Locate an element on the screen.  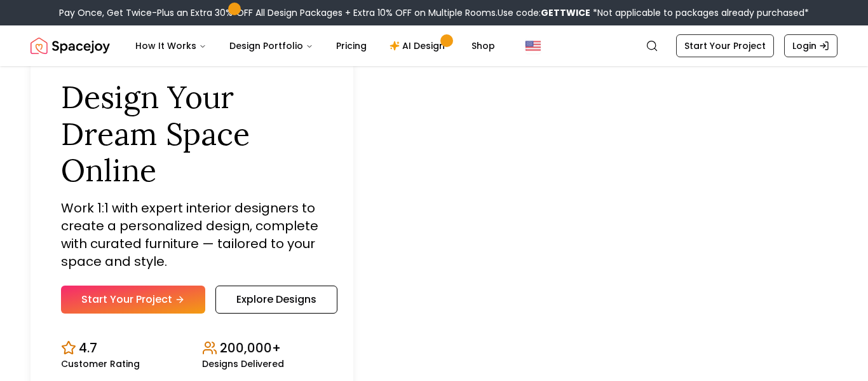
small: Designs Delivered is located at coordinates (243, 364).